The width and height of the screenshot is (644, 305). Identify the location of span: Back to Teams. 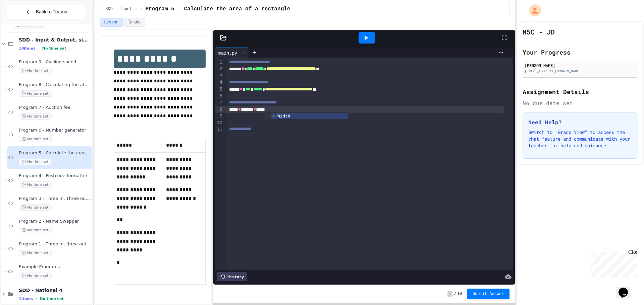
(51, 12).